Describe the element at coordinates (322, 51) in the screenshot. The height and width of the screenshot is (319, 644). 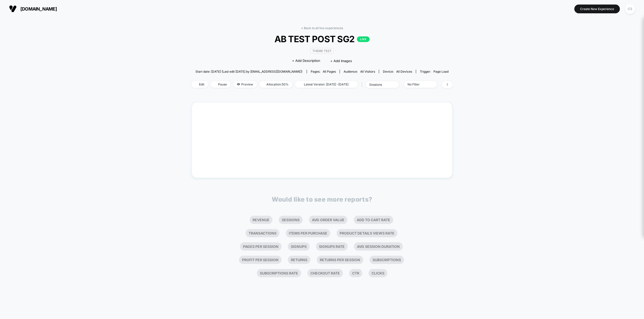
I see `span: Theme Test` at that location.